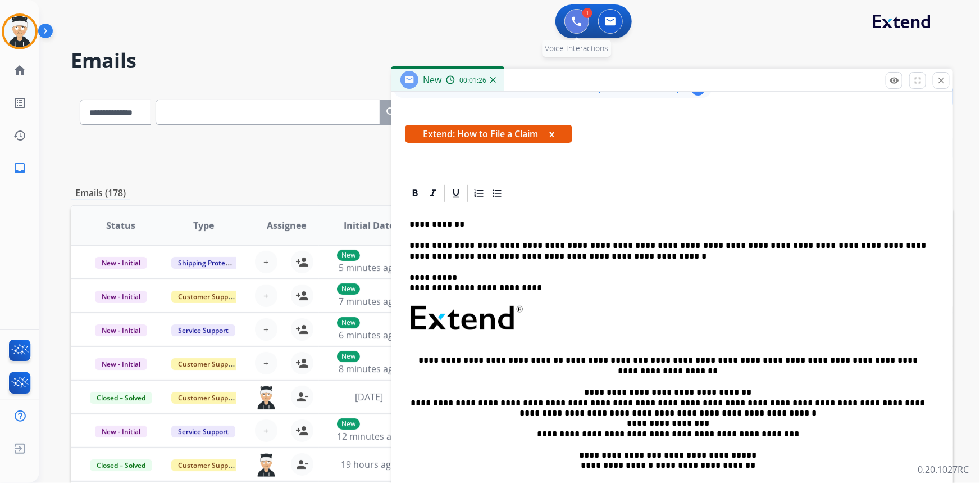 This screenshot has width=980, height=483. Describe the element at coordinates (587, 13) in the screenshot. I see `div: 1` at that location.